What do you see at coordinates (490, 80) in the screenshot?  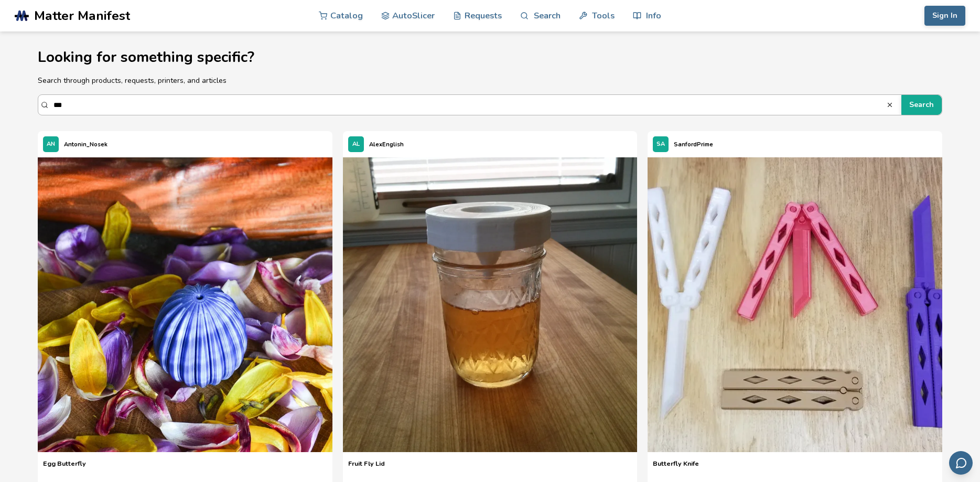 I see `p: Search through products, requests, printers, and articles` at bounding box center [490, 80].